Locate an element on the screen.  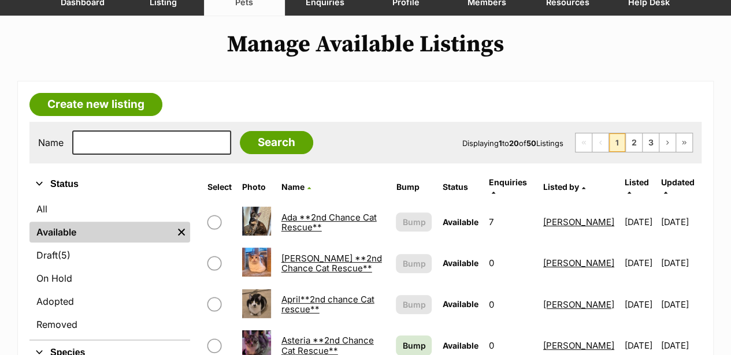
label: Name is located at coordinates (51, 143).